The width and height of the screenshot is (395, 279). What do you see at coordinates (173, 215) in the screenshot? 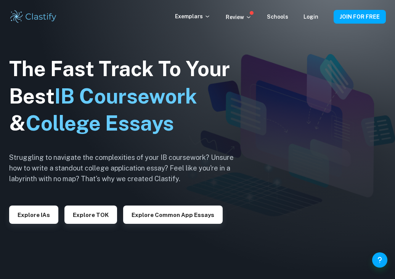
I see `button: Explore Common App essays` at bounding box center [173, 215].